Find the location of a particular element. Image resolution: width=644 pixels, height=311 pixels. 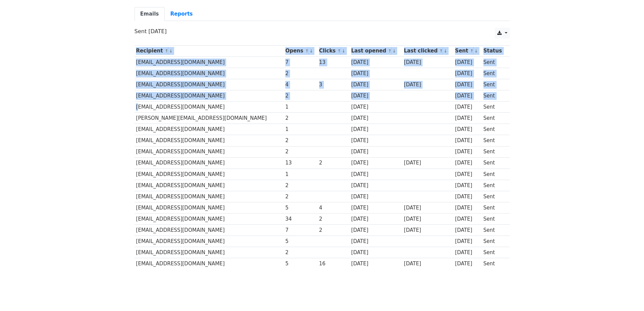

th: Clicks is located at coordinates (333, 51).